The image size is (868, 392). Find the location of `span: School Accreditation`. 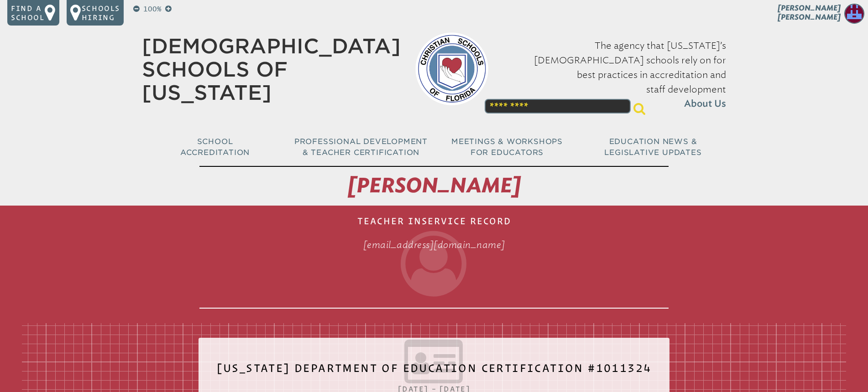

span: School Accreditation is located at coordinates (215, 147).